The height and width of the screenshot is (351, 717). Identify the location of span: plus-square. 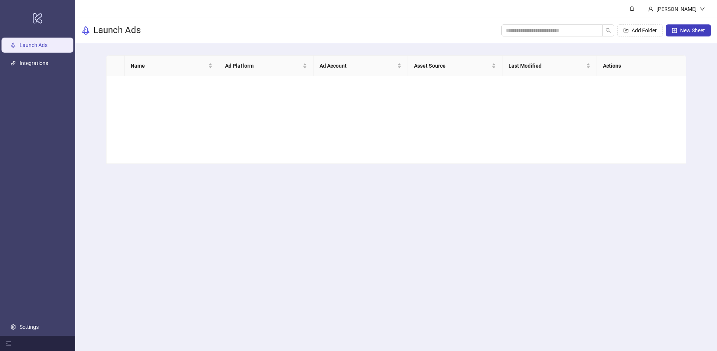
(674, 30).